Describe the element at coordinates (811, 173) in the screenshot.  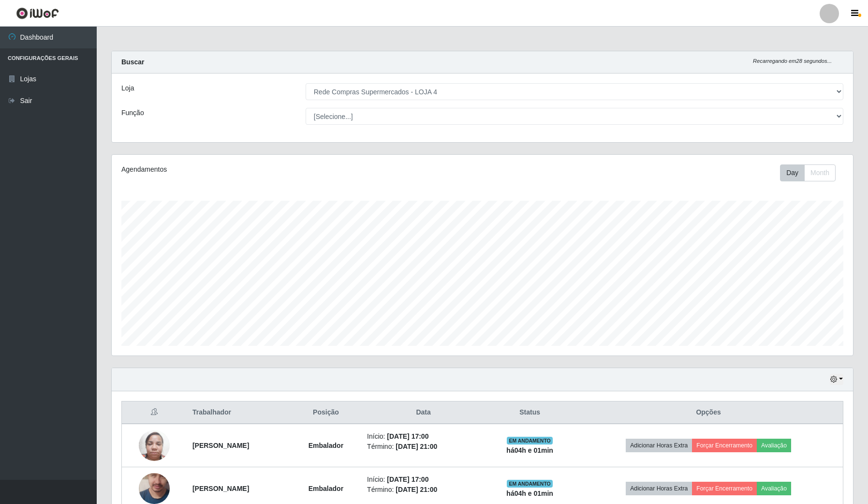
I see `div: Toolbar with button groups` at that location.